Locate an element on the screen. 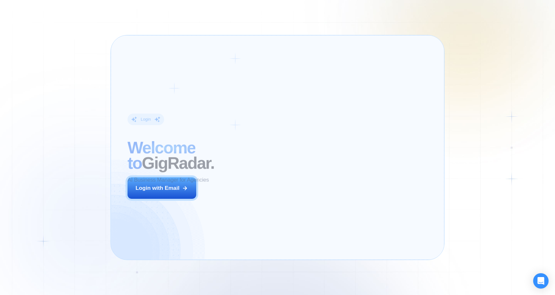  div: Open Intercom Messenger is located at coordinates (541, 281).